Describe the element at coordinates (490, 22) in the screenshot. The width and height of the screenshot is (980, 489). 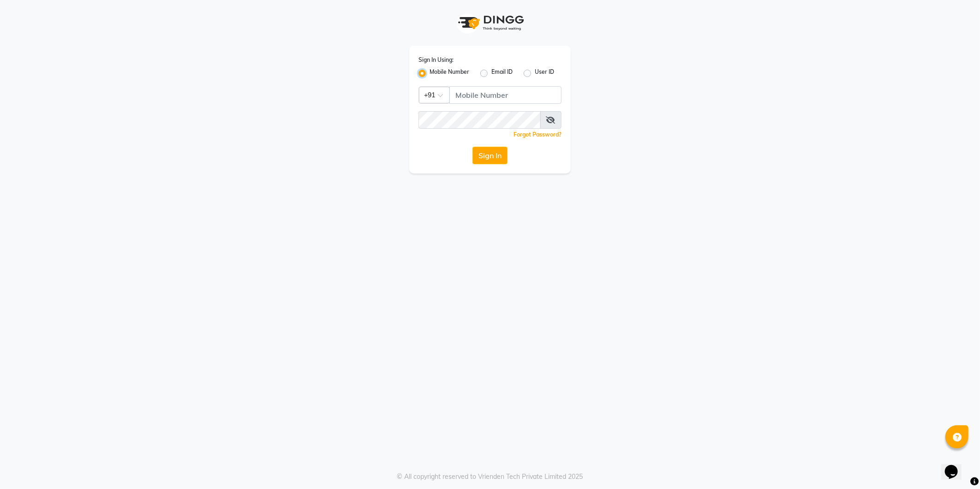
I see `img: logo1.svg` at that location.